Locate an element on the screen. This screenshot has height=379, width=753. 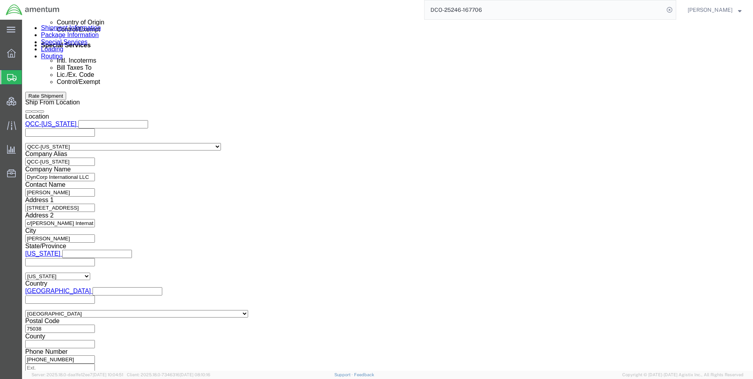
a: Feedback is located at coordinates (364, 375).